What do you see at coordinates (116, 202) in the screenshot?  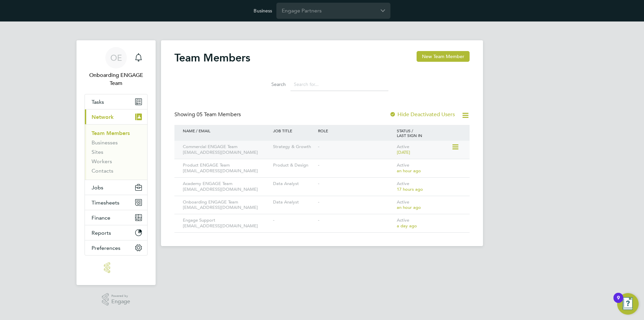 I see `button: Timesheets` at bounding box center [116, 202].